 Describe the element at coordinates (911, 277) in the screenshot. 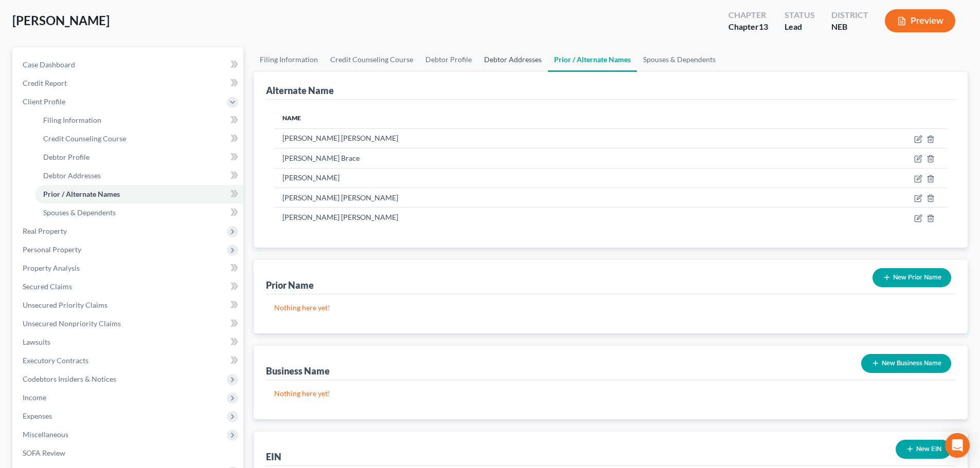

I see `button: New Prior Name` at that location.